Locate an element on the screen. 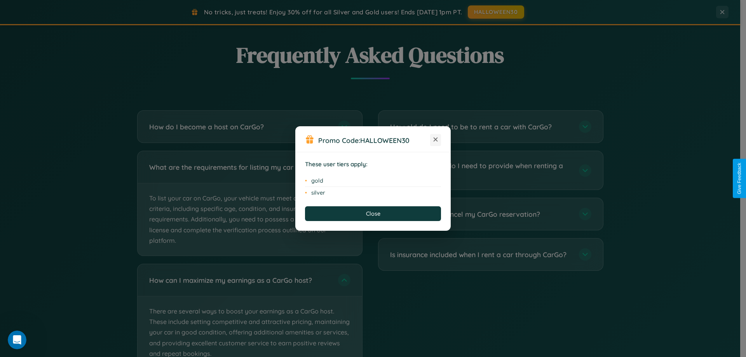  strong: These user tiers apply: is located at coordinates (336, 164).